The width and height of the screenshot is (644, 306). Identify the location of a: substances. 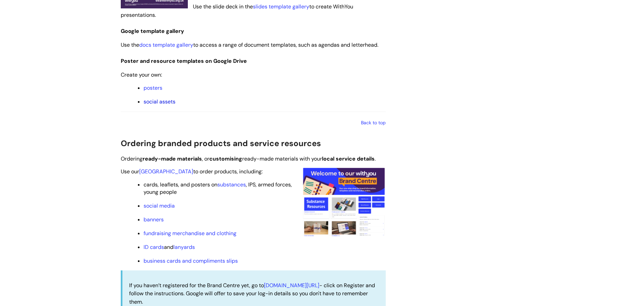
(232, 184).